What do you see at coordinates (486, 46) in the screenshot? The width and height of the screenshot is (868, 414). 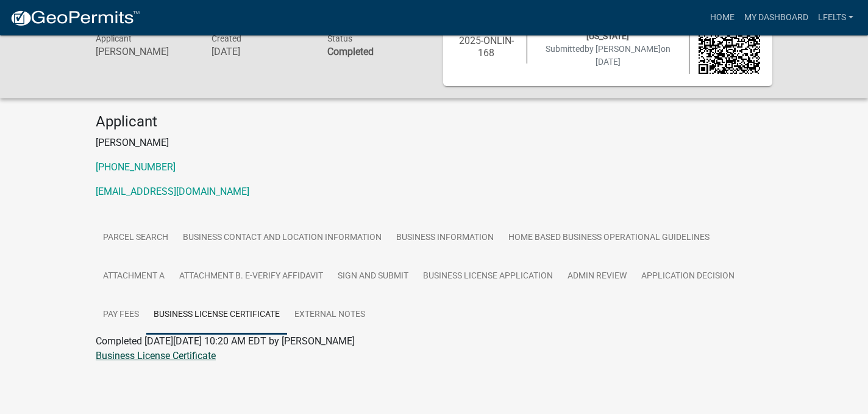 I see `h6: 2025-ONLIN-168` at bounding box center [486, 46].